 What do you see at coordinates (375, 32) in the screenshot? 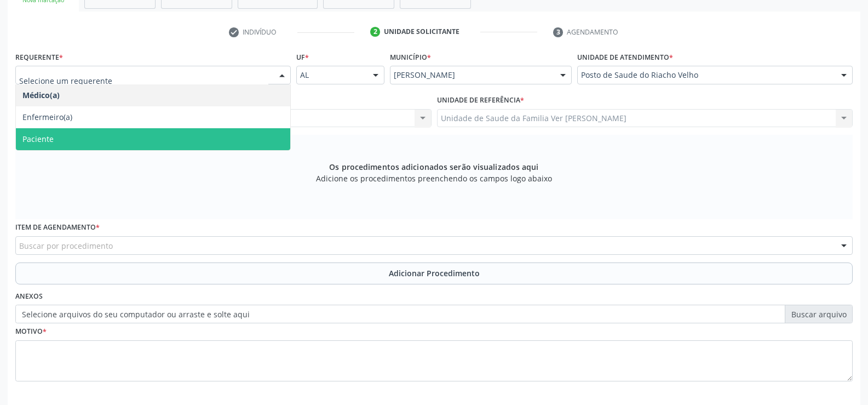
I see `div: 2` at bounding box center [375, 32].